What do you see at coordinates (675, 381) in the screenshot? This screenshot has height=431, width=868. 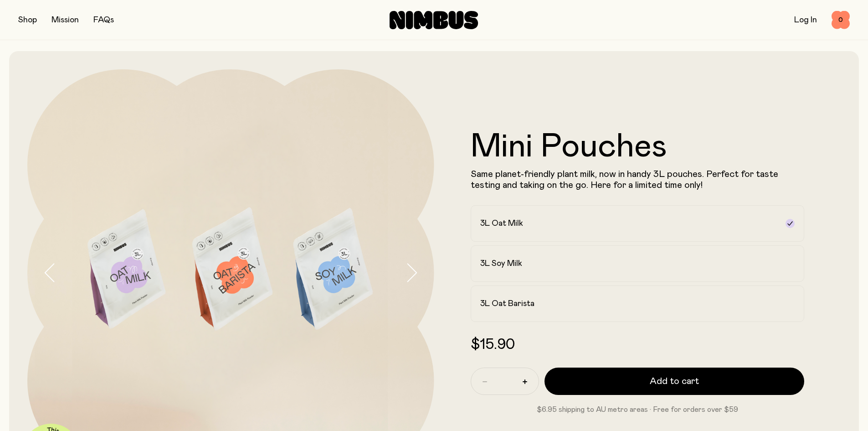 I see `span: Add to cart` at bounding box center [675, 381].